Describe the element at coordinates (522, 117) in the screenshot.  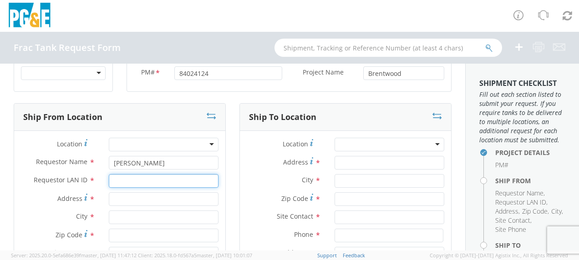
I see `span: Fill out each section listed to submit your request. If you require tanks to be delivered to mult...` at that location.